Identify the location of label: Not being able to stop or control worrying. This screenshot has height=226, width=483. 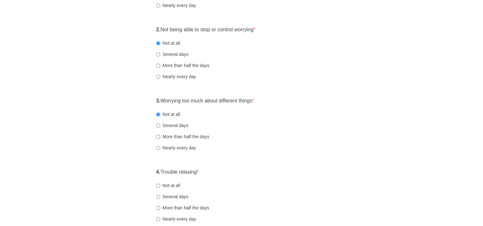
(206, 30).